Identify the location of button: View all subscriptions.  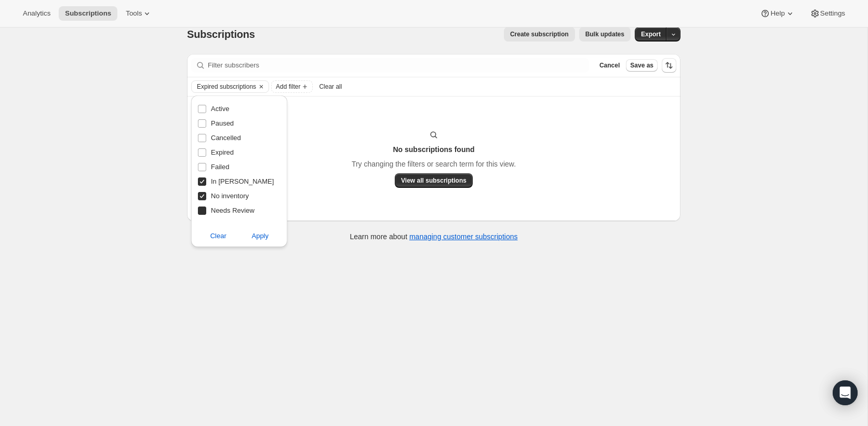
(434, 181).